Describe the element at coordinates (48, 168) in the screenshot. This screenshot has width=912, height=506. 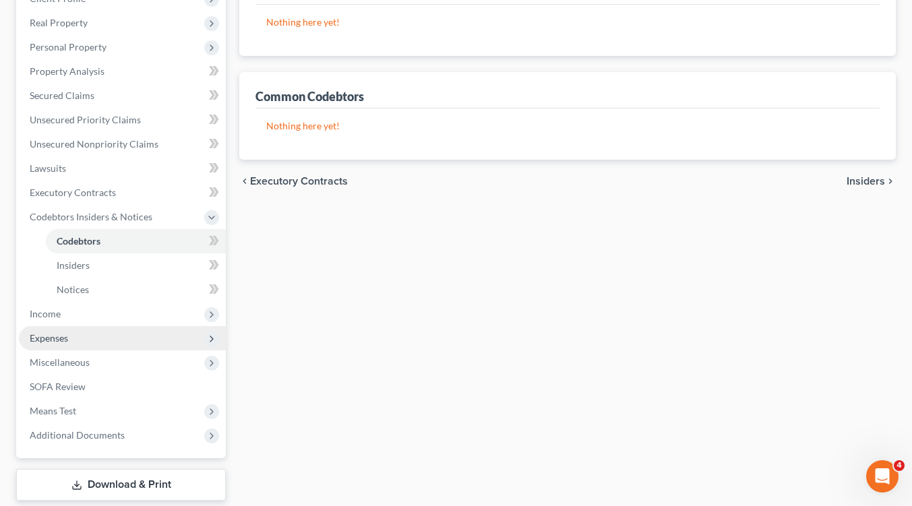
I see `span: Lawsuits` at that location.